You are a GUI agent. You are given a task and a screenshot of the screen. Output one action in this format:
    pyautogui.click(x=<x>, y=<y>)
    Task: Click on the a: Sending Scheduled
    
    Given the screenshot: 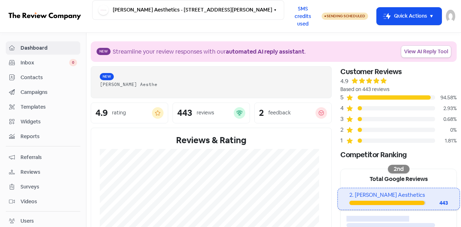 What is the action you would take?
    pyautogui.click(x=345, y=16)
    